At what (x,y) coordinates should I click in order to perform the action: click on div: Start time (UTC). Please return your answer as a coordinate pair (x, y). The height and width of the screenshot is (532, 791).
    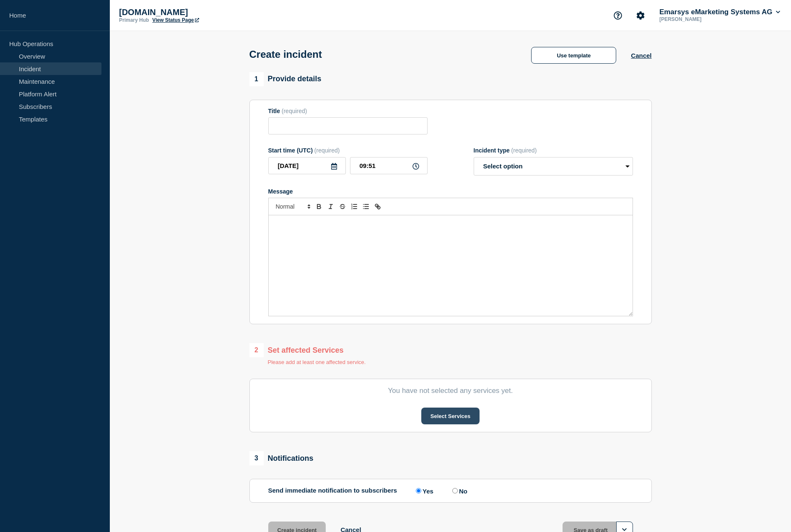
    Looking at the image, I should click on (348, 151).